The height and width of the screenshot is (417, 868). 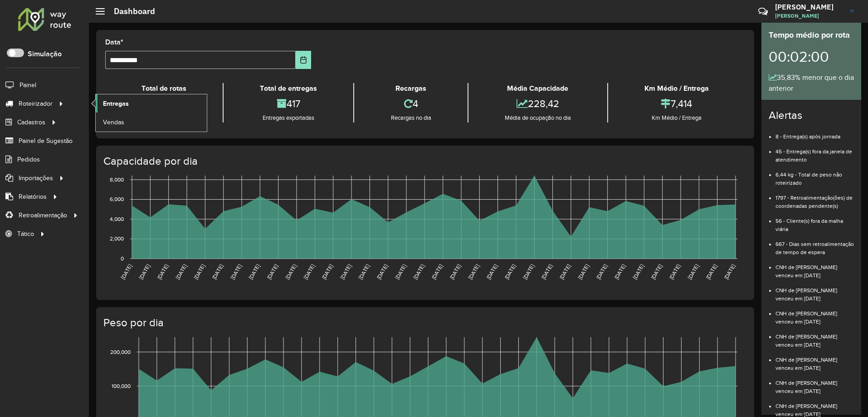 What do you see at coordinates (113, 122) in the screenshot?
I see `span: Vendas` at bounding box center [113, 122].